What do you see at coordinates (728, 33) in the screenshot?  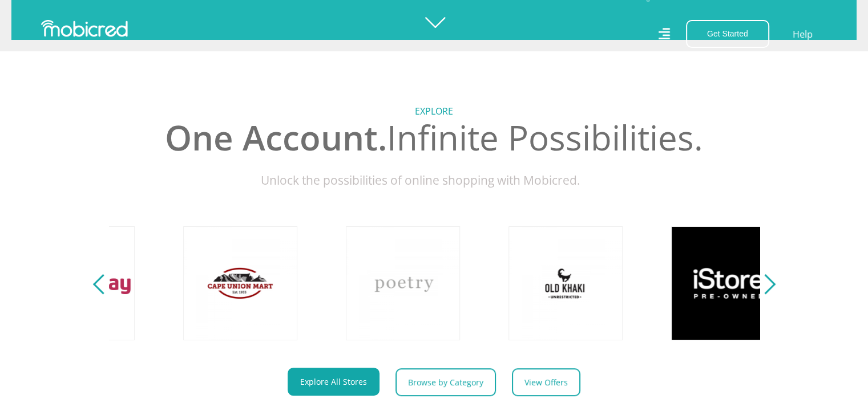 I see `button: Get Started` at bounding box center [728, 33].